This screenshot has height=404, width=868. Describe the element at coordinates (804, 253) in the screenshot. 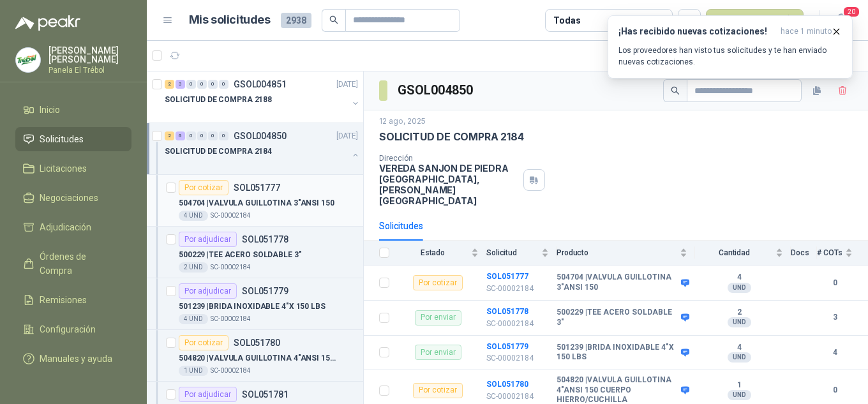

I see `th: Docs` at that location.